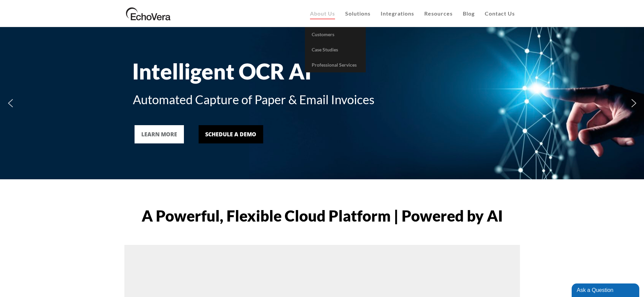 The width and height of the screenshot is (644, 297). What do you see at coordinates (159, 134) in the screenshot?
I see `a: LEARN MORE` at bounding box center [159, 134].